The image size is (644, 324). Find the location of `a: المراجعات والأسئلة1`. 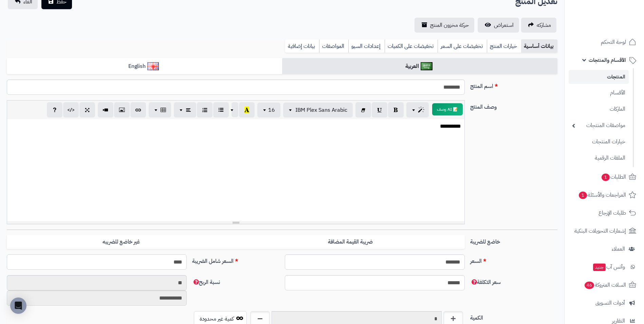

a: المراجعات والأسئلة1 is located at coordinates (604, 195).